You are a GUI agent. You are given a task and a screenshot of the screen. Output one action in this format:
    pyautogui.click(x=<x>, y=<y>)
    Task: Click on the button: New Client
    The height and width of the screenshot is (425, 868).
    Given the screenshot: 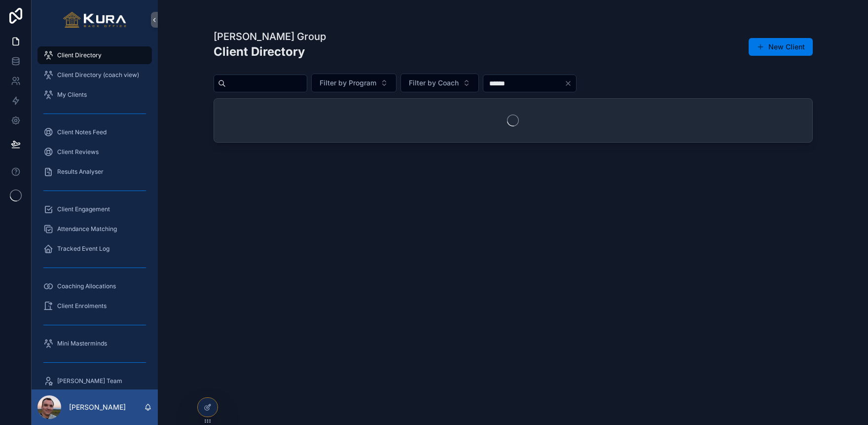 What is the action you would take?
    pyautogui.click(x=781, y=47)
    